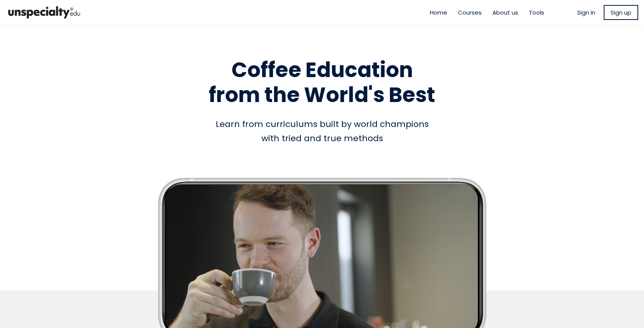 Image resolution: width=644 pixels, height=328 pixels. Describe the element at coordinates (438, 12) in the screenshot. I see `a: Home` at that location.